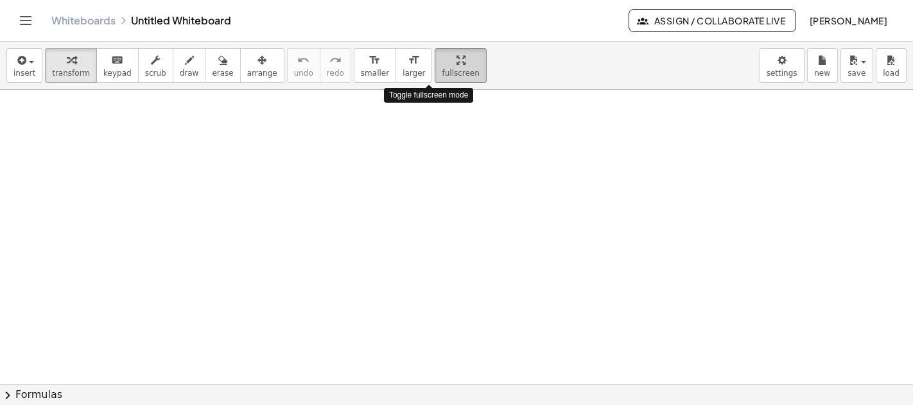  What do you see at coordinates (155, 65) in the screenshot?
I see `button: scrub` at bounding box center [155, 65].